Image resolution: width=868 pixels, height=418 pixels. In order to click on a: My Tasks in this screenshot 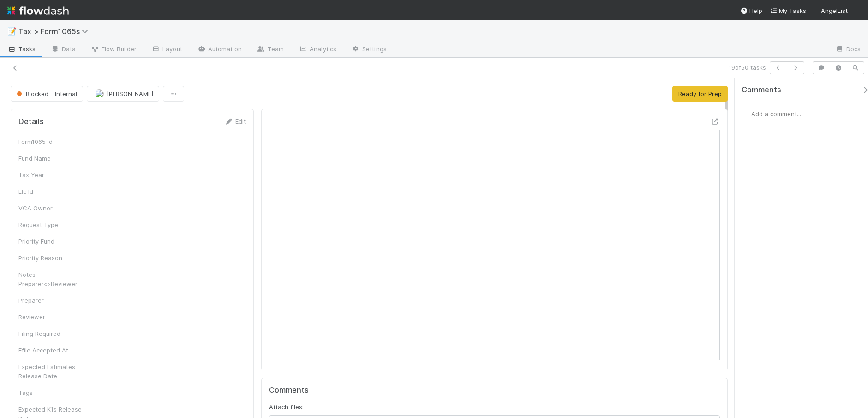, I will do `click(787, 11)`.